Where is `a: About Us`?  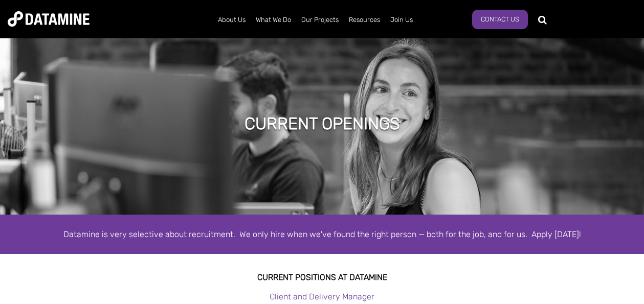 a: About Us is located at coordinates (232, 20).